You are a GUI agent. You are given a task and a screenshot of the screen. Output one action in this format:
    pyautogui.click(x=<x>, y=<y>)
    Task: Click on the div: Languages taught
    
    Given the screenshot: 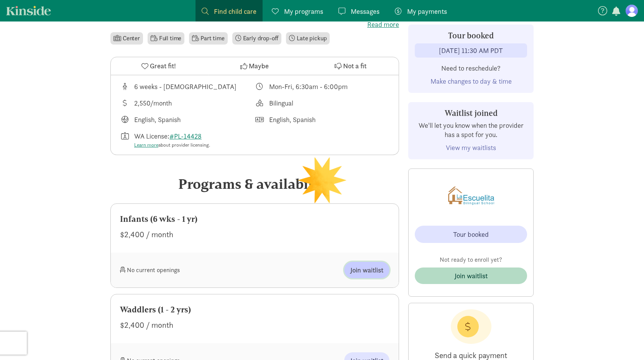 What is the action you would take?
    pyautogui.click(x=187, y=119)
    